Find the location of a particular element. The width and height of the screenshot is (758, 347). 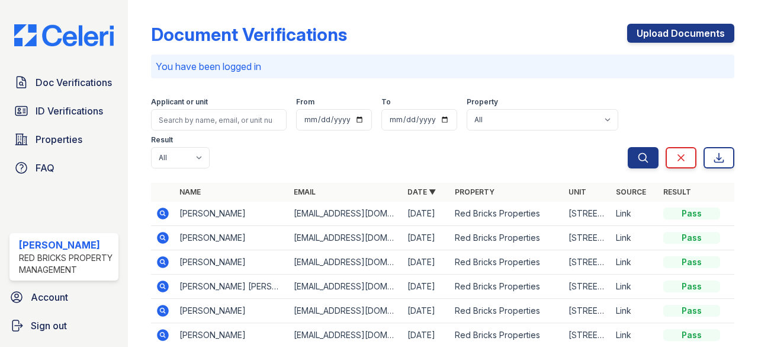

button: Sign out is located at coordinates (64, 325).